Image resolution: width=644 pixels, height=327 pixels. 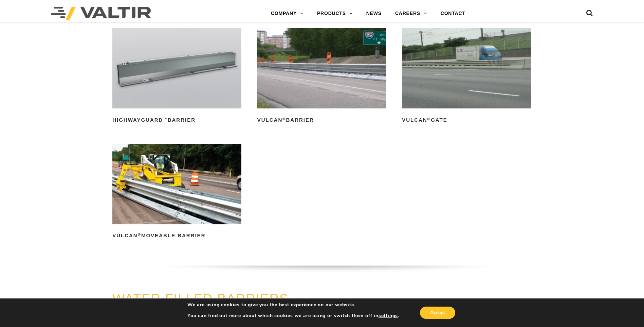 I want to click on button: Accept, so click(x=438, y=312).